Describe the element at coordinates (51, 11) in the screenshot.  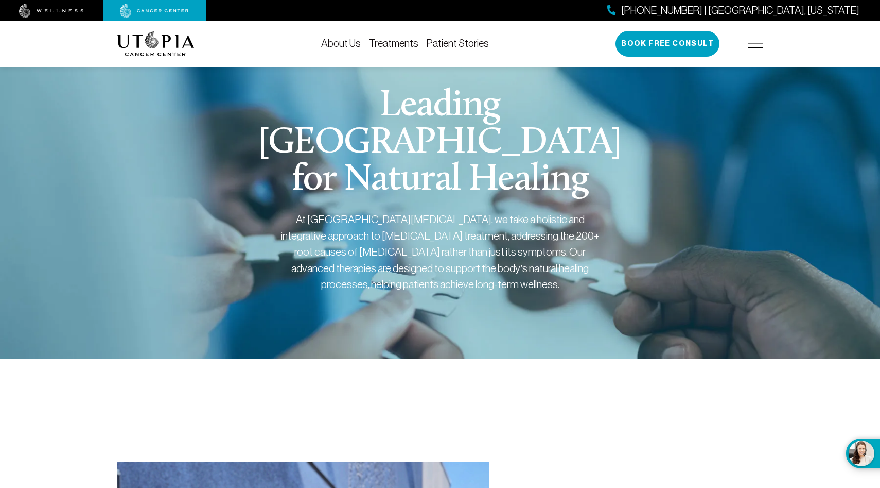
I see `img: wellness` at that location.